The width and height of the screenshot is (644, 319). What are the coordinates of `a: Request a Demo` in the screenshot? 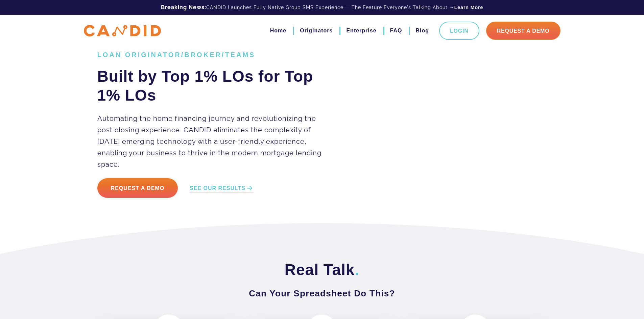 It's located at (138, 188).